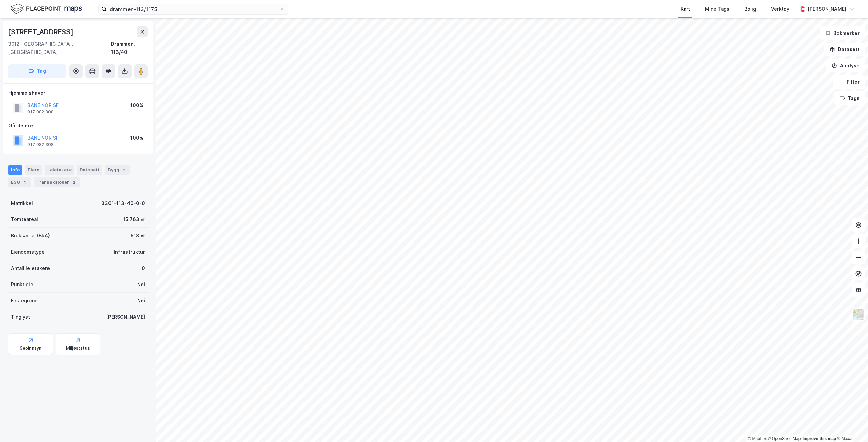  Describe the element at coordinates (757, 439) in the screenshot. I see `a: Mapbox` at that location.